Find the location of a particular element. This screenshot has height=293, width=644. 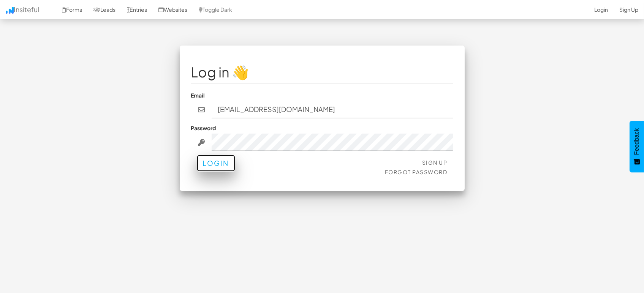

img: icon.png is located at coordinates (9, 10).